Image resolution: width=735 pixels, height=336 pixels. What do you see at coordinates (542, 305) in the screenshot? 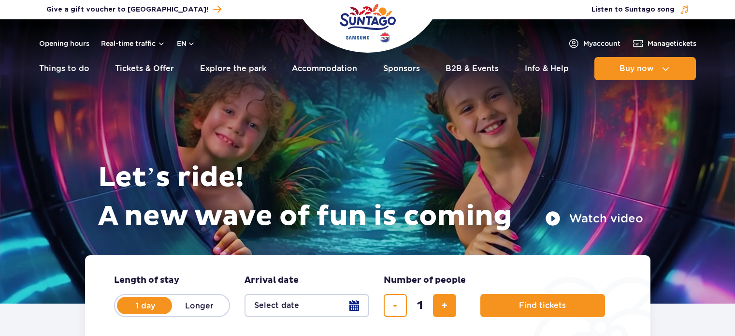
I see `button: Find tickets` at bounding box center [542, 305].